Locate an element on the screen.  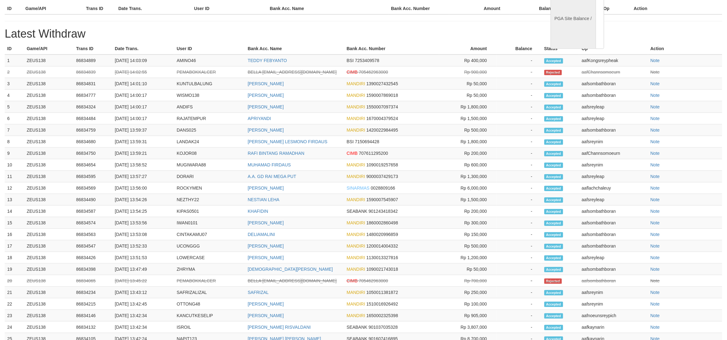
span: 705462963000 is located at coordinates (373, 281).